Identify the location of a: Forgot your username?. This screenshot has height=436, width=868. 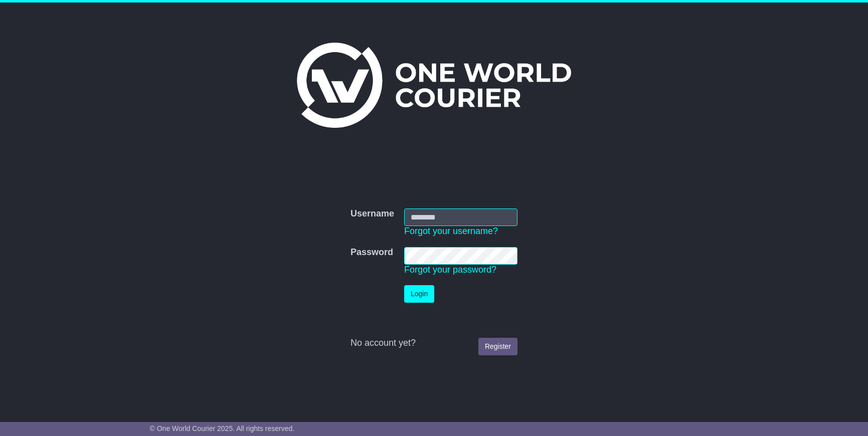
(451, 231).